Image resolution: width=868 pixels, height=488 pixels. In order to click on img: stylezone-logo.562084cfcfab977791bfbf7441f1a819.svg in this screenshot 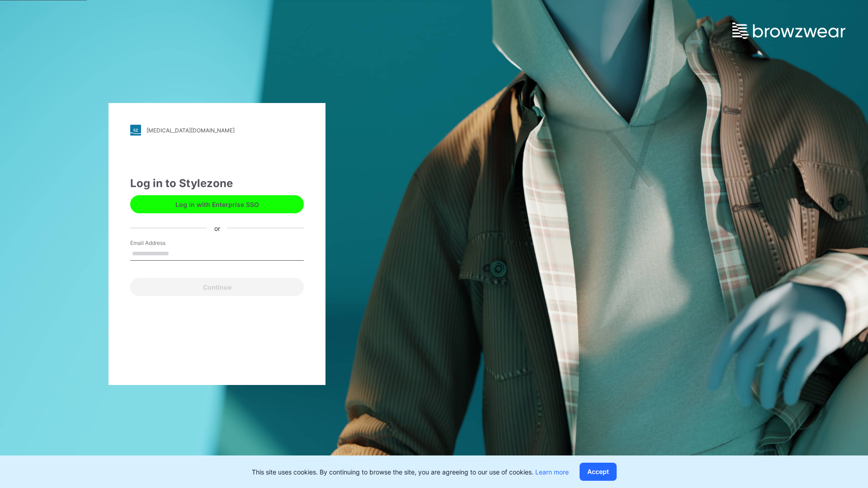, I will do `click(136, 130)`.